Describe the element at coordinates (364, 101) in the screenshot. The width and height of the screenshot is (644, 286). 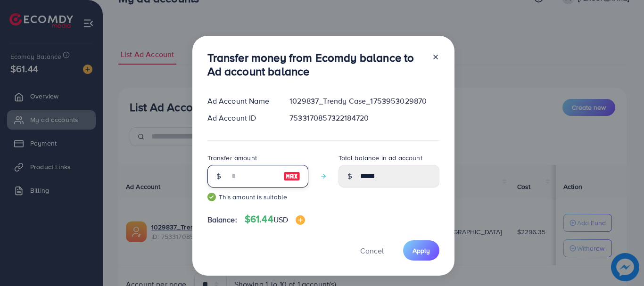
I see `div: 1029837_Trendy Case_1753953029870` at that location.